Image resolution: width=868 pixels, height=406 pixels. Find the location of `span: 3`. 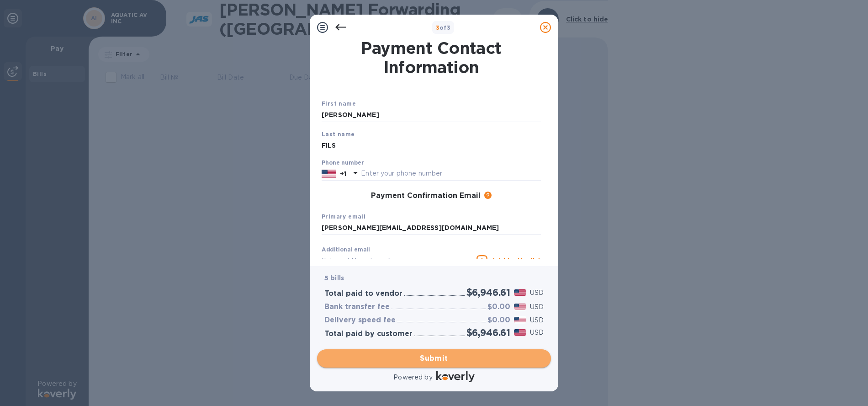

span: 3 is located at coordinates (438, 28).